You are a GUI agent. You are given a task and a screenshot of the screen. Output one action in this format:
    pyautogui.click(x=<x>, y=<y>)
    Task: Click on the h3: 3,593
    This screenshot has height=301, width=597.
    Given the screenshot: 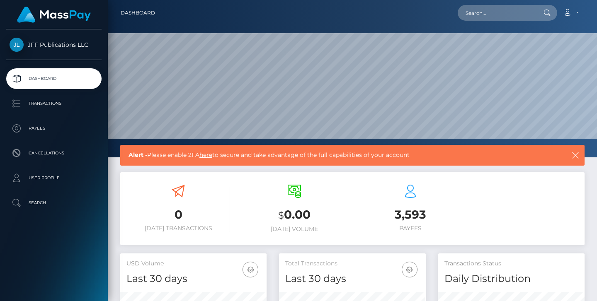 What is the action you would take?
    pyautogui.click(x=410, y=215)
    